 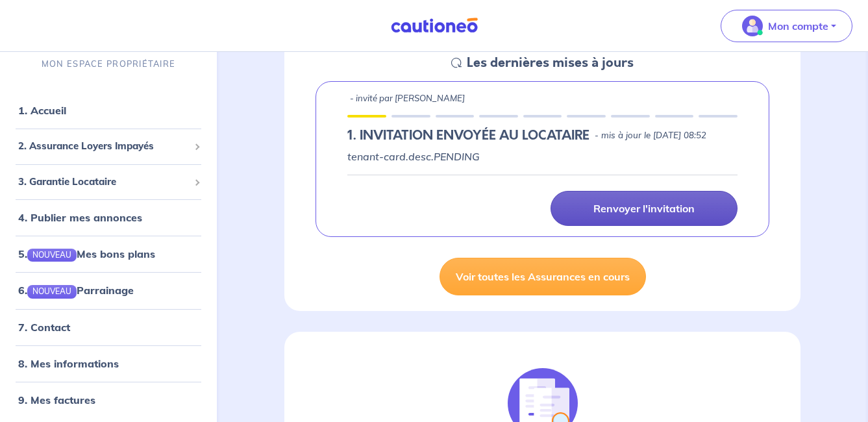 I want to click on a: Voir toutes les Assurances en cours, so click(x=543, y=277).